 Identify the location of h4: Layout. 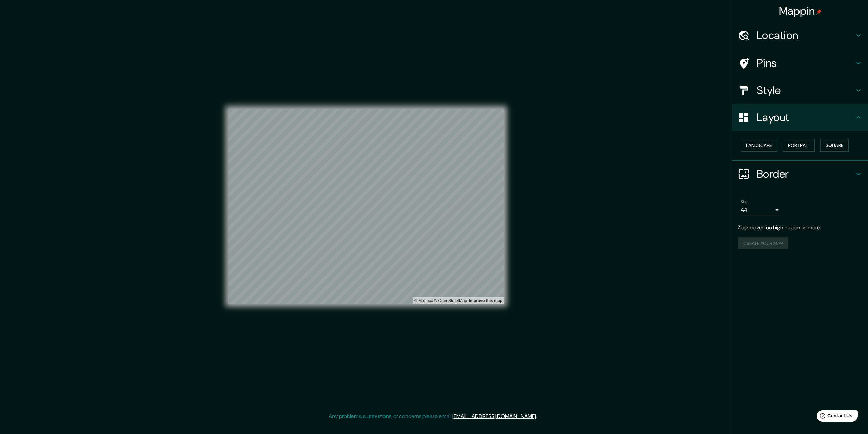
(805, 117).